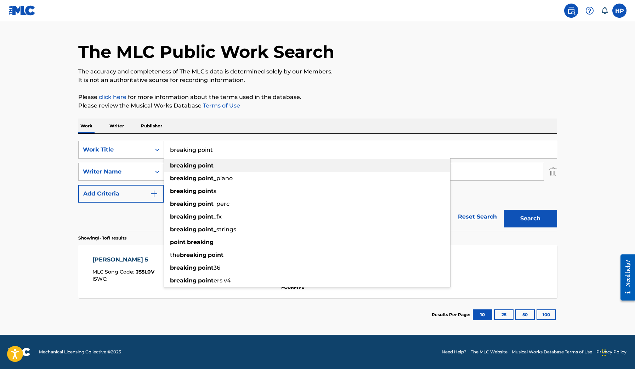 The width and height of the screenshot is (635, 369). I want to click on p: Showing 1 - 1 of 1 results, so click(102, 238).